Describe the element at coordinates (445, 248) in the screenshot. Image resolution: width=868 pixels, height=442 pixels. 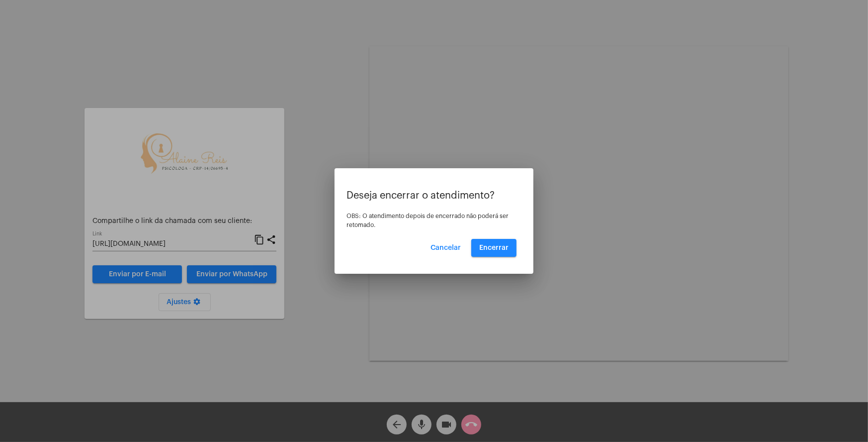
I see `span: Cancelar` at that location.